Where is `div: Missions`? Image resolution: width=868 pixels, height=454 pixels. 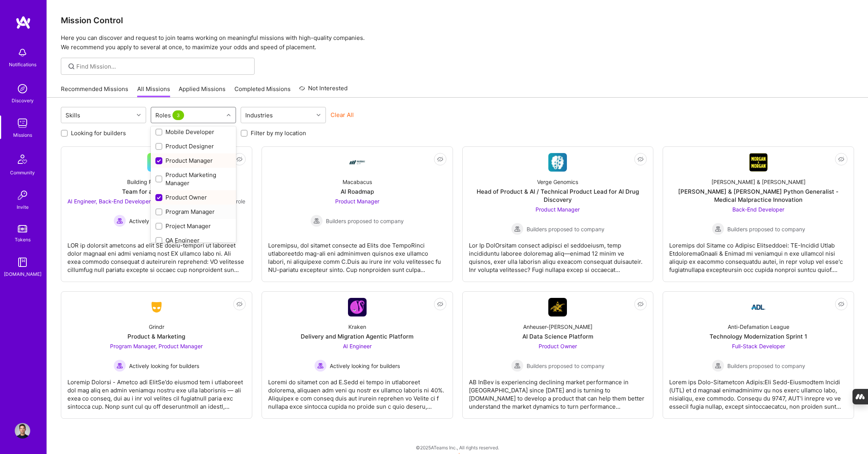
div: Missions is located at coordinates (22, 135).